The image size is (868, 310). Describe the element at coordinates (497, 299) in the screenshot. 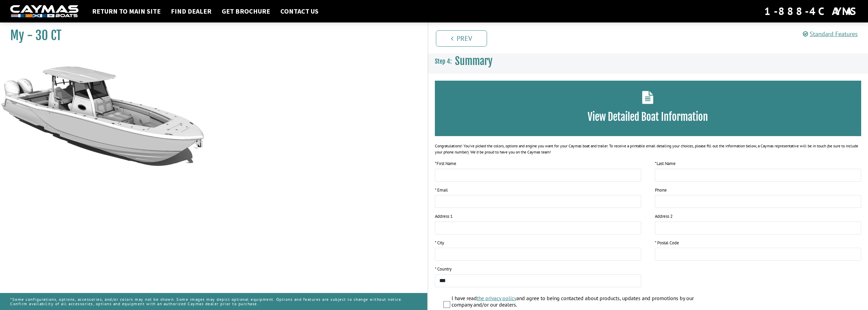

I see `a: the privacy policy` at that location.